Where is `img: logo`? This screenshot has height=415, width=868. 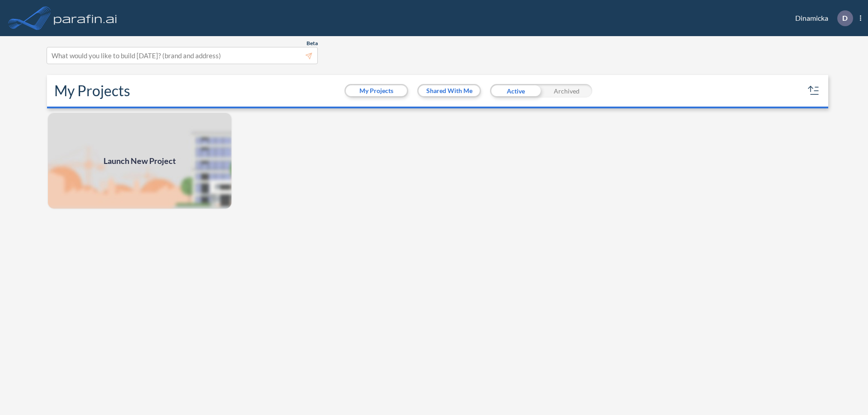
img: logo is located at coordinates (85, 18).